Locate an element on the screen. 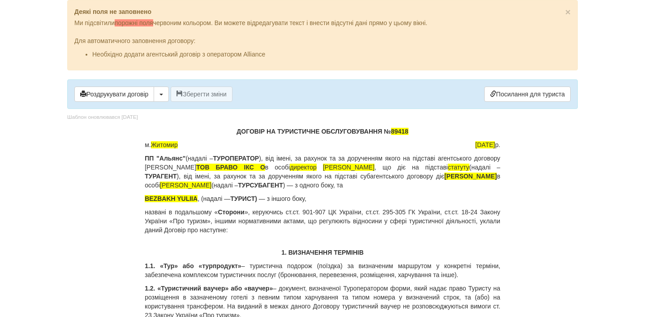 The image size is (645, 317). b: ТУРСУБАГЕНТ is located at coordinates (260, 185).